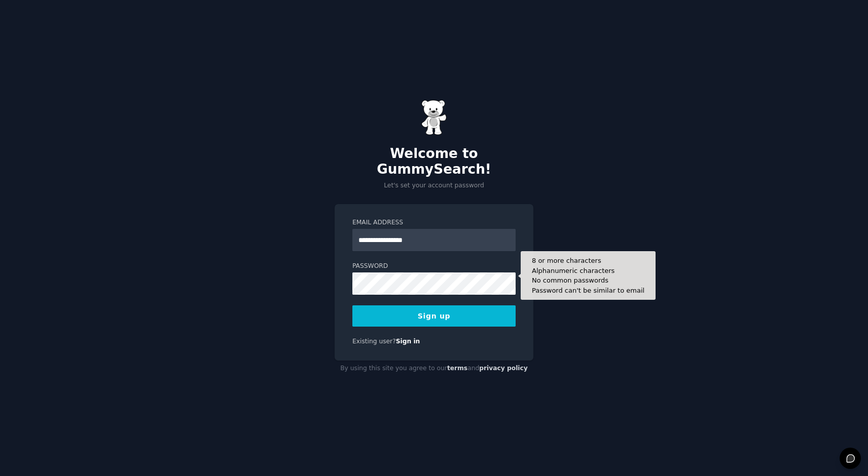  Describe the element at coordinates (434, 266) in the screenshot. I see `label: Password` at that location.